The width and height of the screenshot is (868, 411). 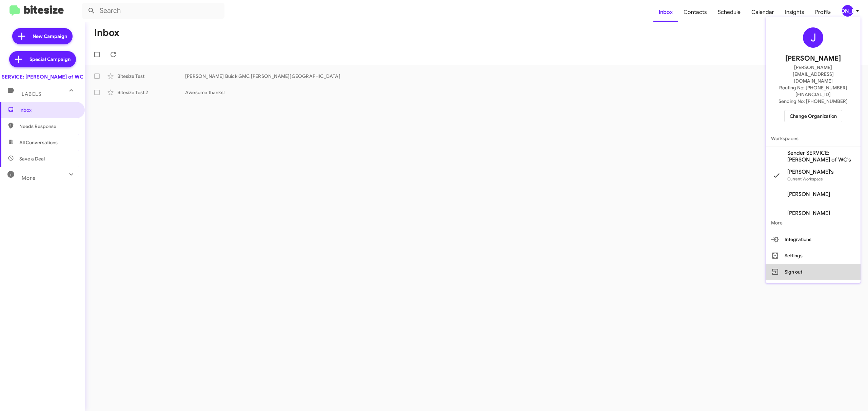 What do you see at coordinates (813, 223) in the screenshot?
I see `span: More` at bounding box center [813, 223].